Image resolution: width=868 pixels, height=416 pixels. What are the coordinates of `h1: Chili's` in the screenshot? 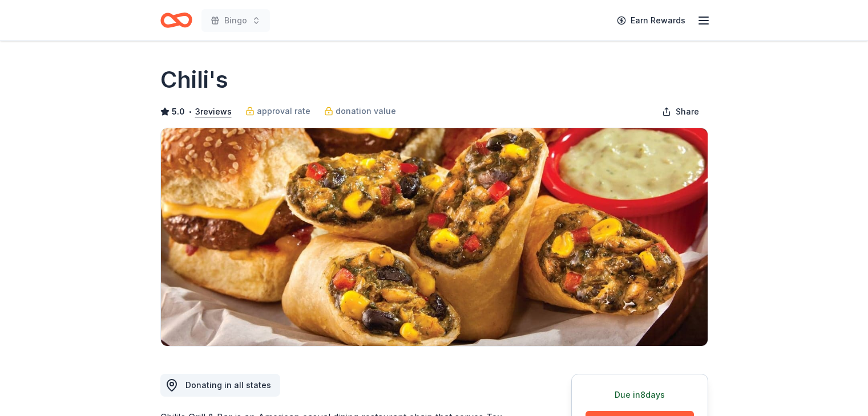 It's located at (194, 80).